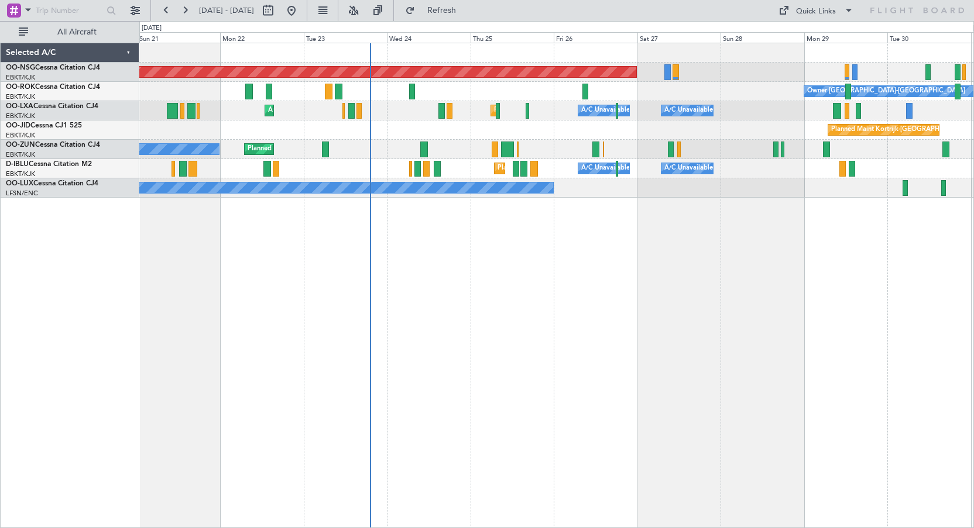 Image resolution: width=974 pixels, height=528 pixels. Describe the element at coordinates (688, 111) in the screenshot. I see `div: A/C Unavailable` at that location.